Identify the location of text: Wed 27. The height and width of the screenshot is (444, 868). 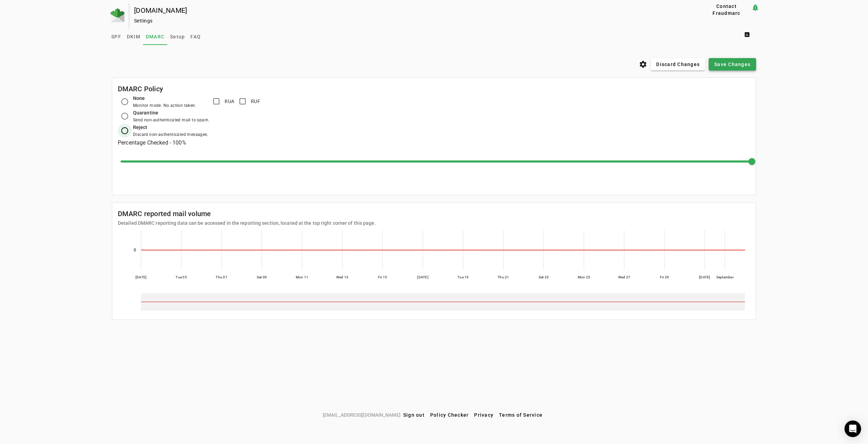
(625, 277).